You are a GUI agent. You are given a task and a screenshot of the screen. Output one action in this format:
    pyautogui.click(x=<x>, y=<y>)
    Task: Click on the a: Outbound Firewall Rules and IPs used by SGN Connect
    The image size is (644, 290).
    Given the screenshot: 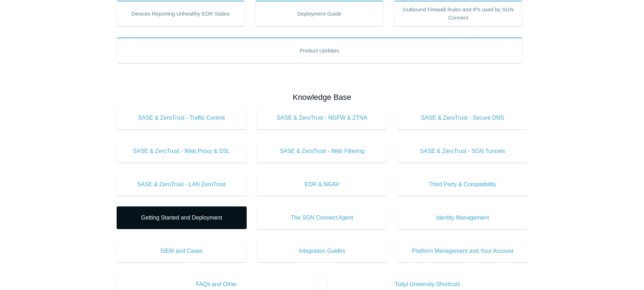 What is the action you would take?
    pyautogui.click(x=459, y=13)
    